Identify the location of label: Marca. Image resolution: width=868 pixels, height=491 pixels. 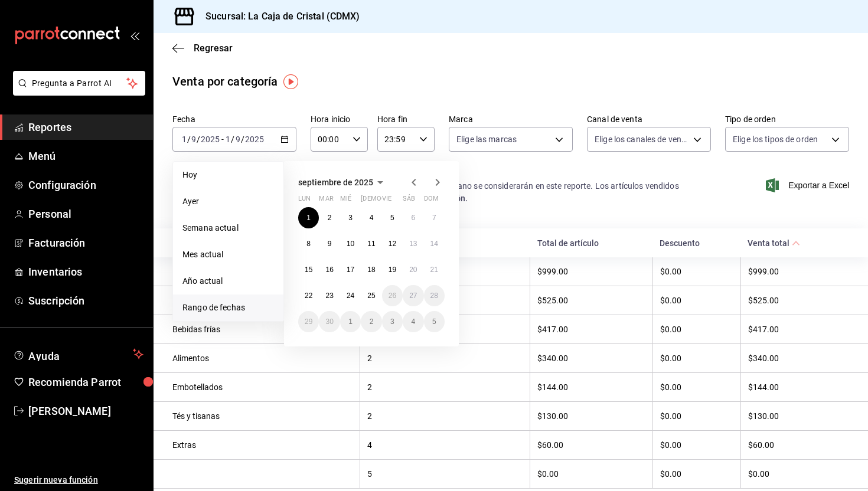
(511, 119).